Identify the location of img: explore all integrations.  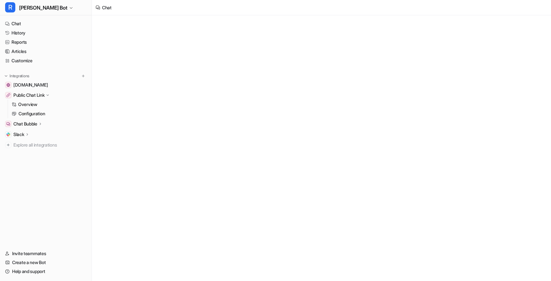
(8, 145).